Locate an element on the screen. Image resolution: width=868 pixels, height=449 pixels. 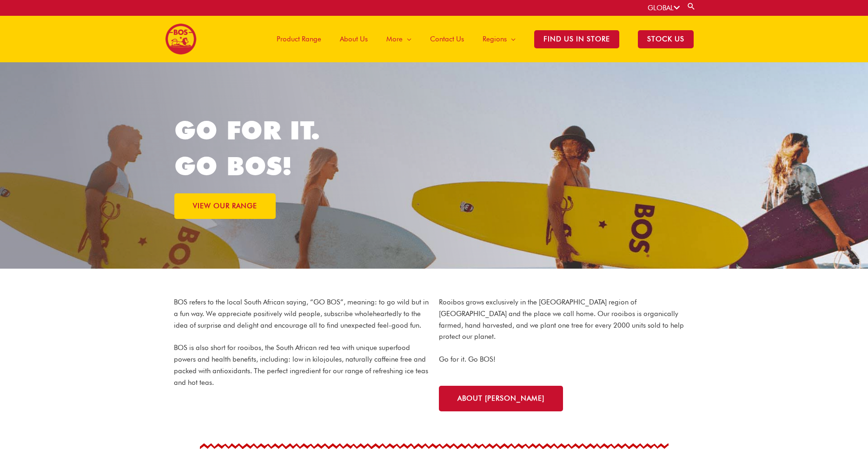
h1: GO FOR IT. GO BOS! is located at coordinates (304, 148).